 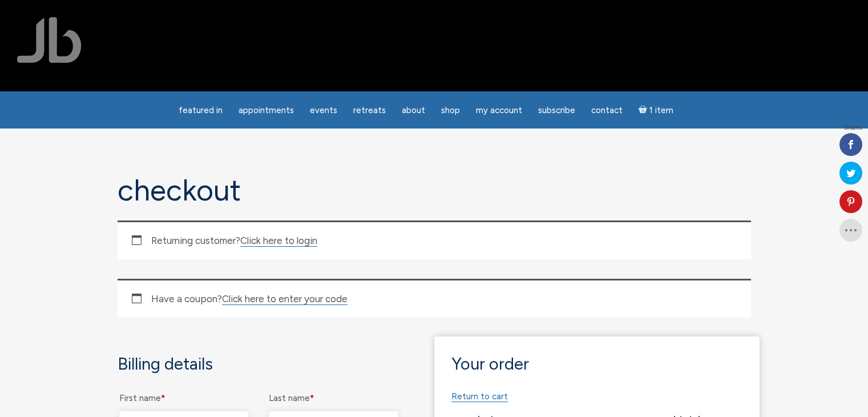 I want to click on span: Contact, so click(x=607, y=110).